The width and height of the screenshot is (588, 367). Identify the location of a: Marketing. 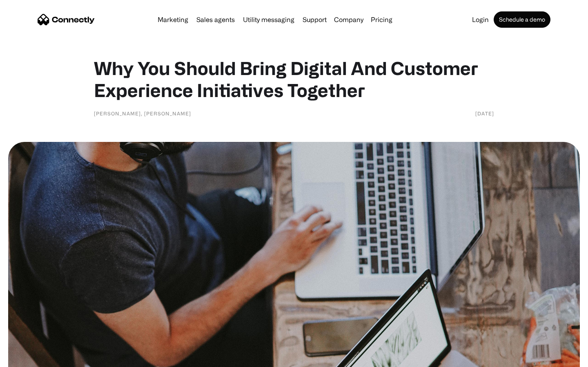
(173, 20).